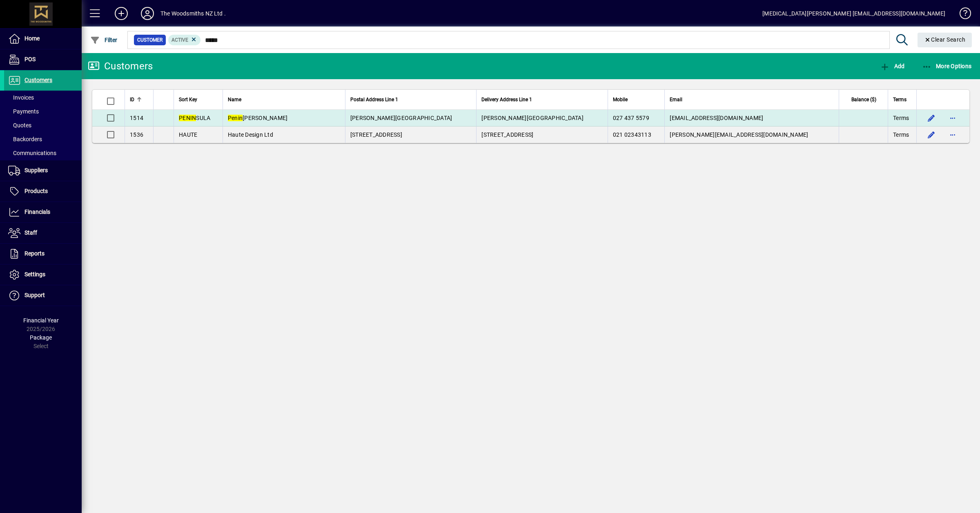  Describe the element at coordinates (104, 40) in the screenshot. I see `span: Filter` at that location.